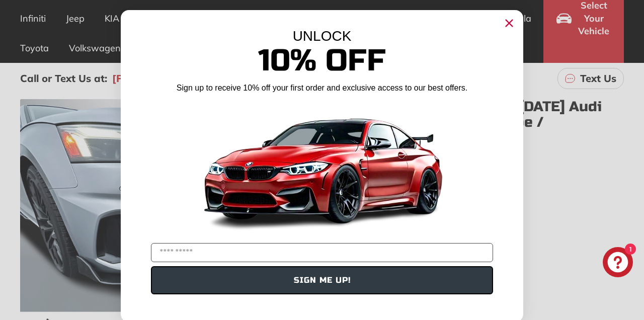 This screenshot has width=644, height=320. Describe the element at coordinates (322, 88) in the screenshot. I see `span: Sign up to receive 10% off your first order and exclusive access to our best offers.` at that location.